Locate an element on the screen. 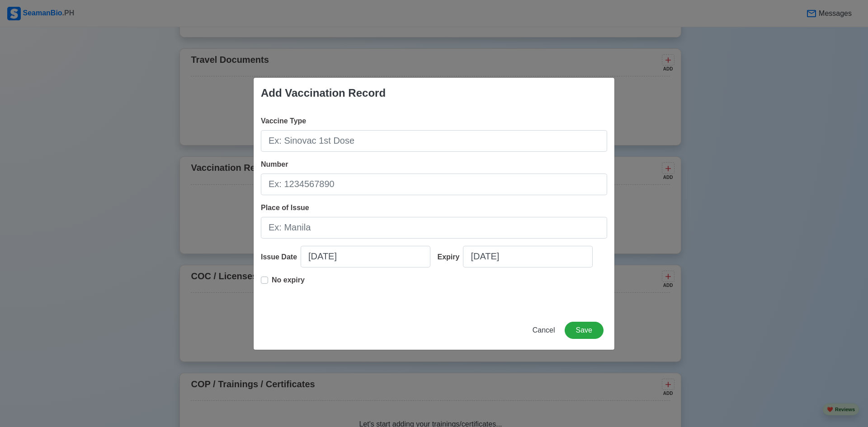 The height and width of the screenshot is (427, 868). button: Cancel is located at coordinates (544, 331).